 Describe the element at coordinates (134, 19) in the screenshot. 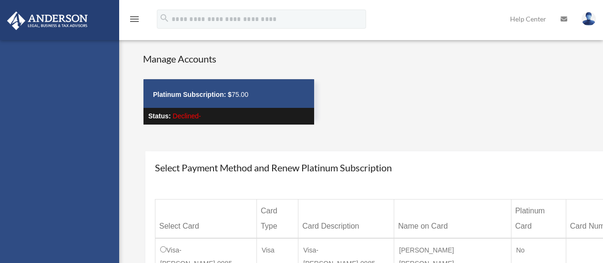

I see `i: menu` at that location.